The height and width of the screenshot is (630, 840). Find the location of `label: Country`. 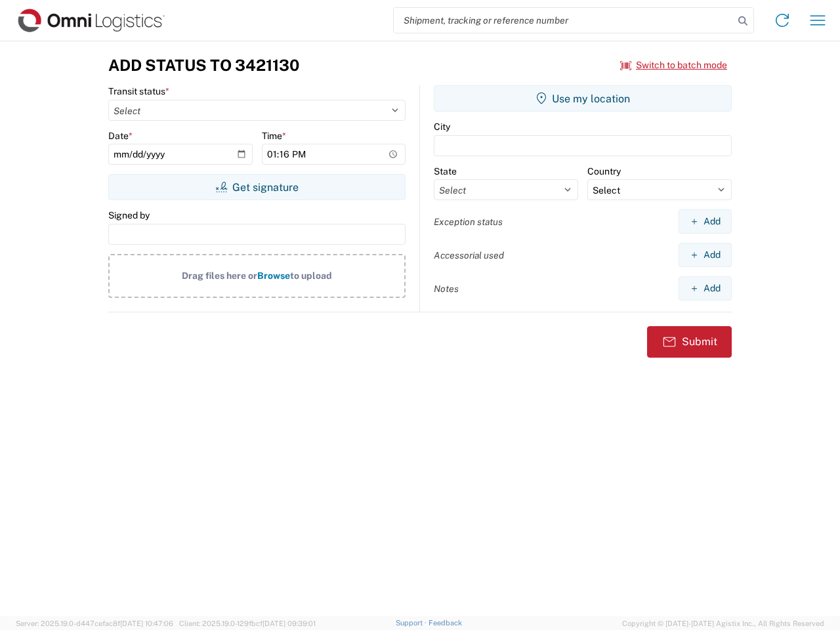

label: Country is located at coordinates (604, 171).